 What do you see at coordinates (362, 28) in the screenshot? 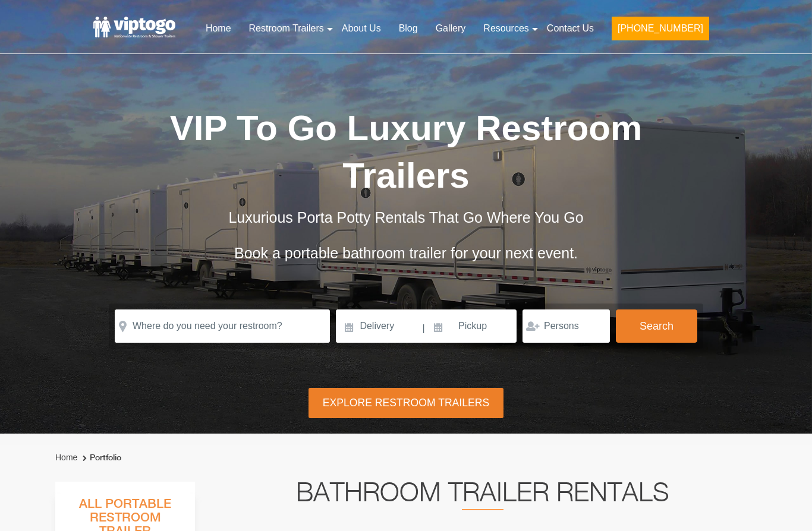
I see `a: About Us` at bounding box center [362, 28].